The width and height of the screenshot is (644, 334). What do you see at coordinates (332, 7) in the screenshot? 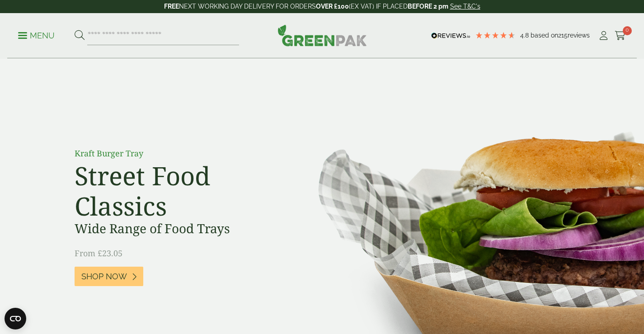
I see `strong: OVER £100` at bounding box center [332, 7].